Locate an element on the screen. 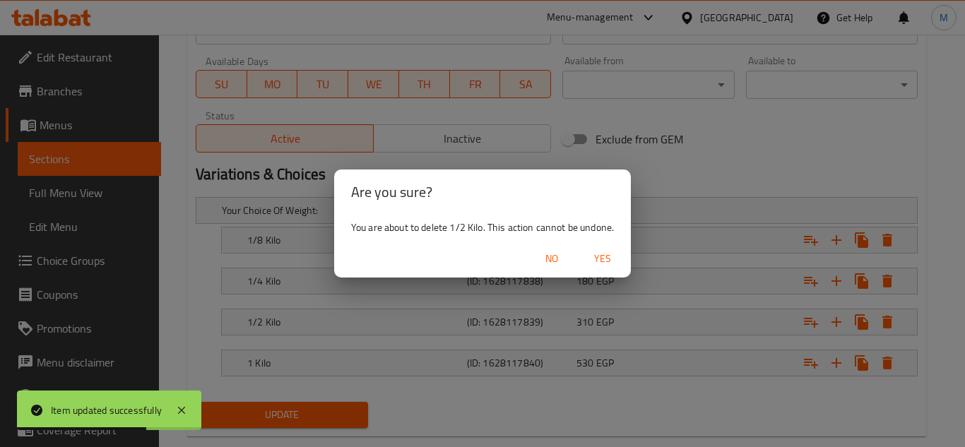 This screenshot has height=447, width=965. button: Yes is located at coordinates (602, 258).